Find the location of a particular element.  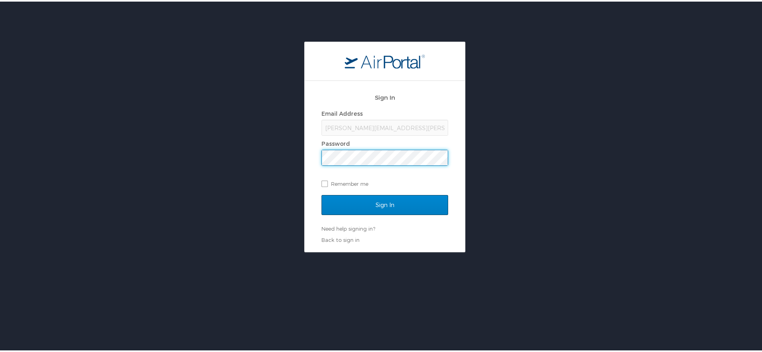

input: Sign In is located at coordinates (385, 204).